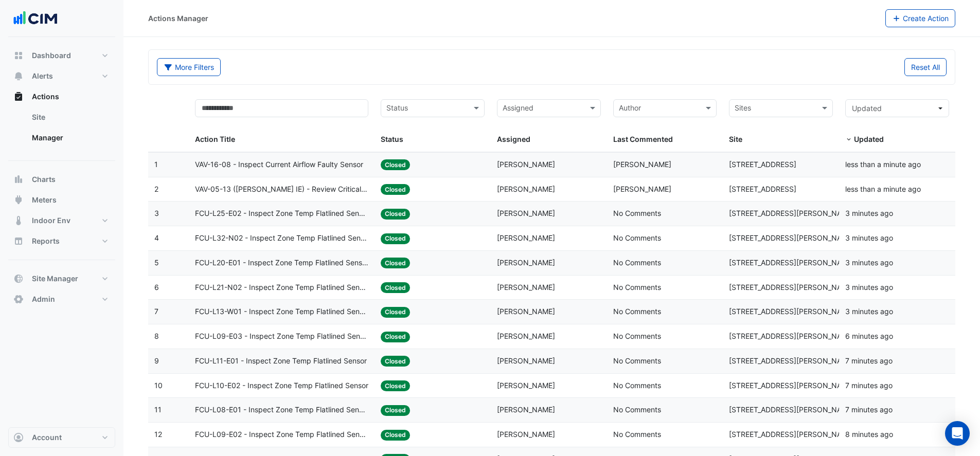 The height and width of the screenshot is (456, 980). What do you see at coordinates (61, 200) in the screenshot?
I see `button: Meters` at bounding box center [61, 200].